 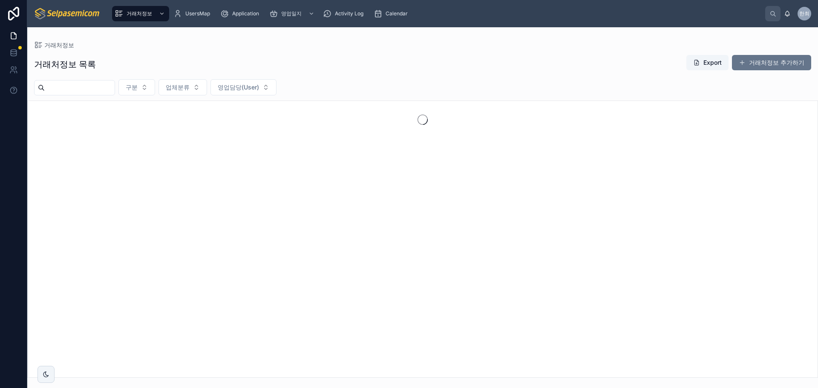 What do you see at coordinates (707, 63) in the screenshot?
I see `button: Export` at bounding box center [707, 63].